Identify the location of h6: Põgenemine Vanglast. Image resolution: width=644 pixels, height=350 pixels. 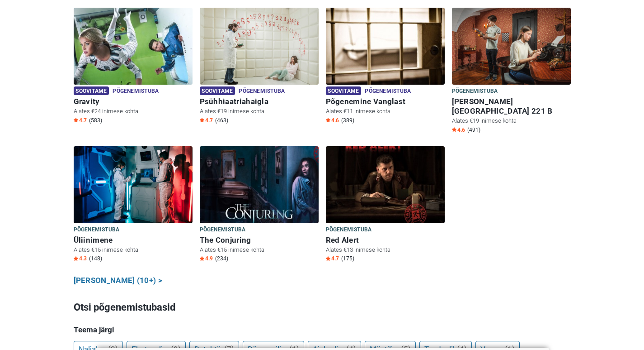
(385, 101).